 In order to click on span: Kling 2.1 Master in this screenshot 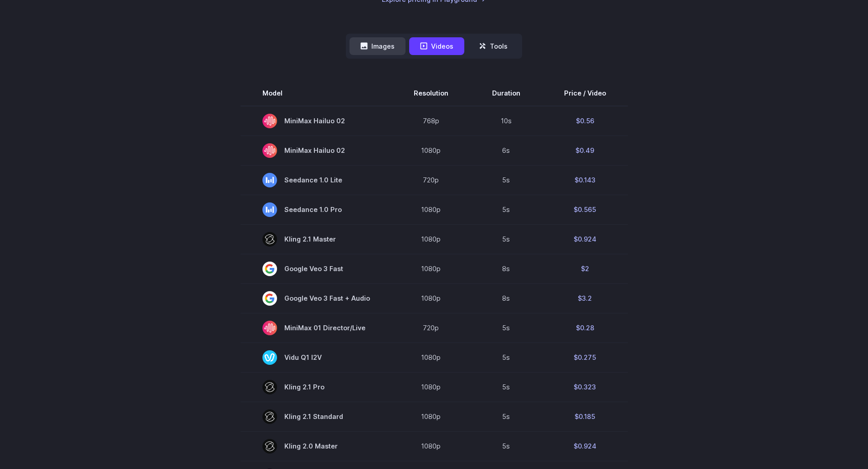, I will do `click(316, 240)`.